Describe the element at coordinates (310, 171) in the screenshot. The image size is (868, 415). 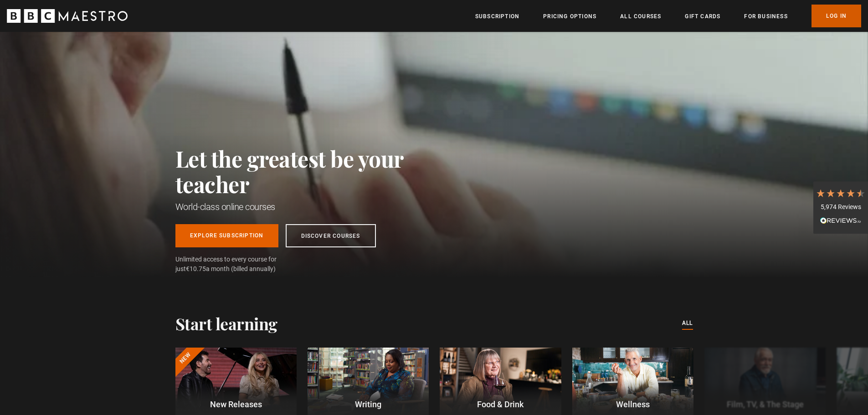
I see `h2: Let the greatest be your teacher` at that location.